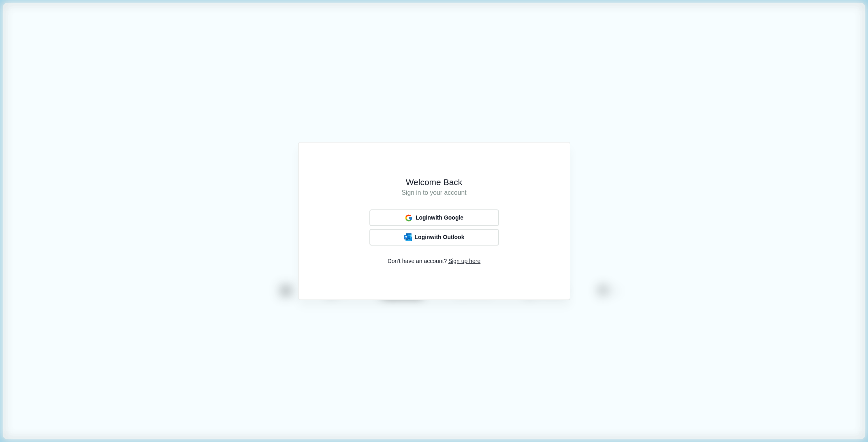 The image size is (868, 442). Describe the element at coordinates (440, 217) in the screenshot. I see `span: Login with Google` at that location.